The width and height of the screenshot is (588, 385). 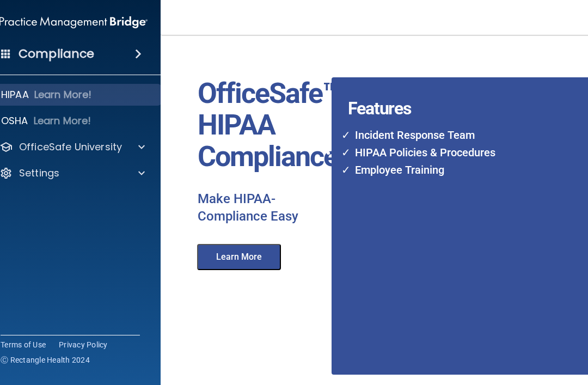 I want to click on p: OSHA, so click(x=15, y=121).